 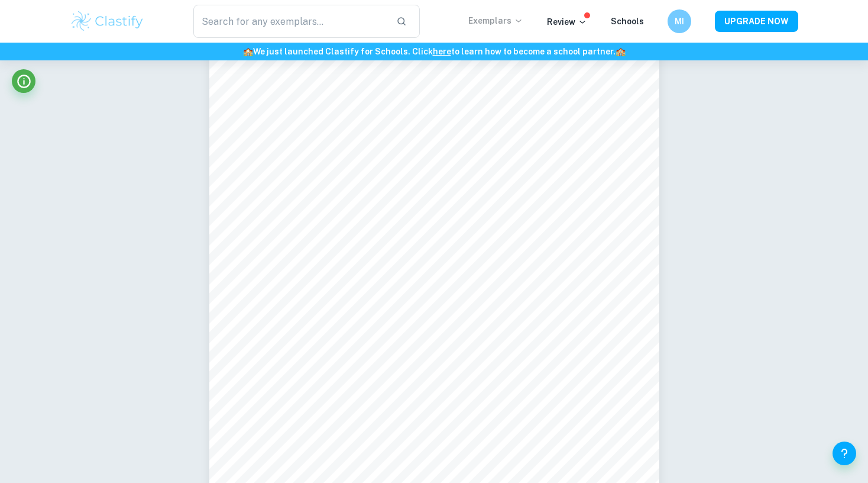 What do you see at coordinates (679, 21) in the screenshot?
I see `button: MI` at bounding box center [679, 21].